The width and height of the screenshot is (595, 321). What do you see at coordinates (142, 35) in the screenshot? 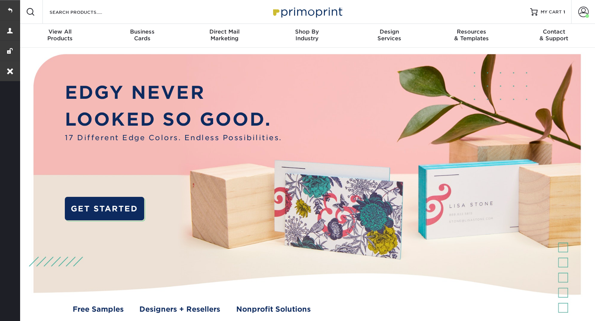
I see `div: Cards` at bounding box center [142, 35].